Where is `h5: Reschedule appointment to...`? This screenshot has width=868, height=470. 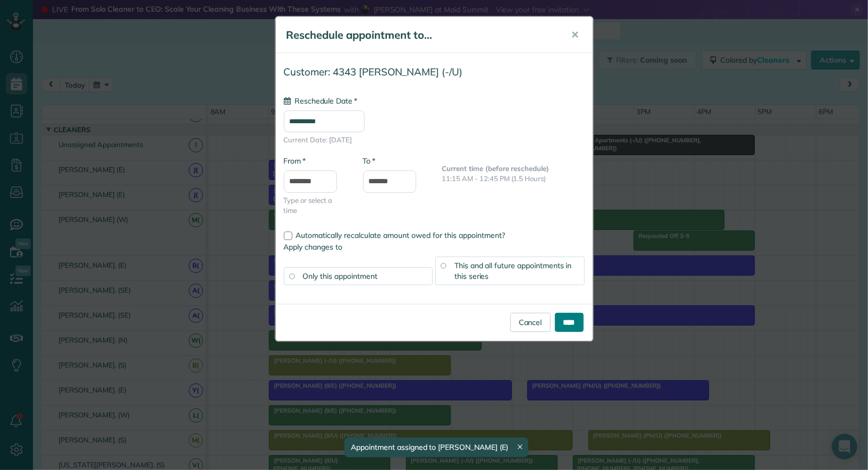 h5: Reschedule appointment to... is located at coordinates (422, 35).